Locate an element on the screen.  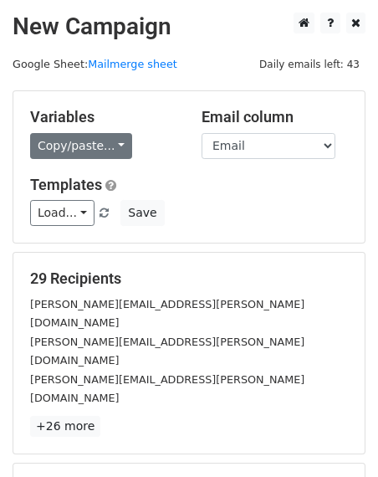
h5: Variables is located at coordinates (103, 117).